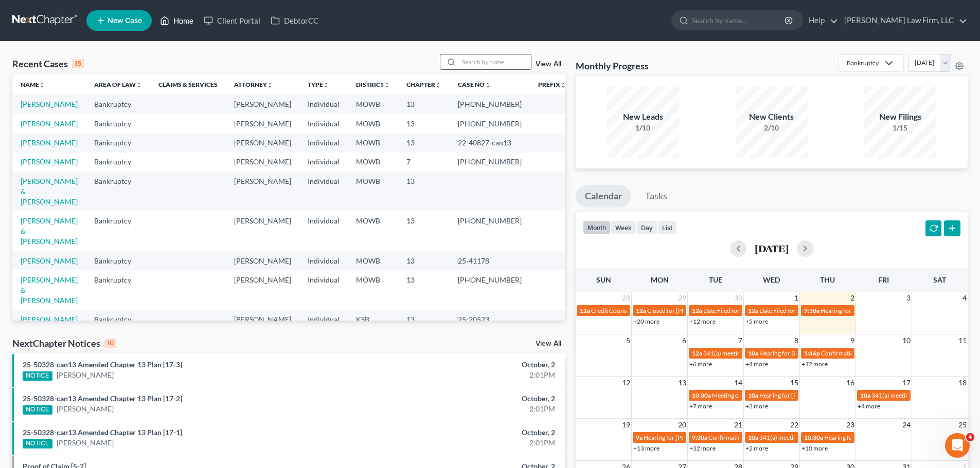 The width and height of the screenshot is (980, 468). I want to click on span: 1:46p, so click(812, 353).